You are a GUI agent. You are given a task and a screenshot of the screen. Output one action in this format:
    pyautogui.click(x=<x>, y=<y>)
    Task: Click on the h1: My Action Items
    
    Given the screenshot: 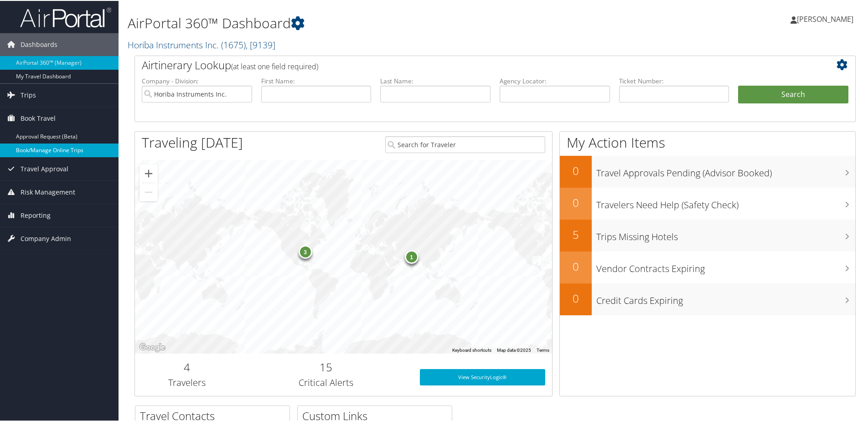 What is the action you would take?
    pyautogui.click(x=707, y=142)
    